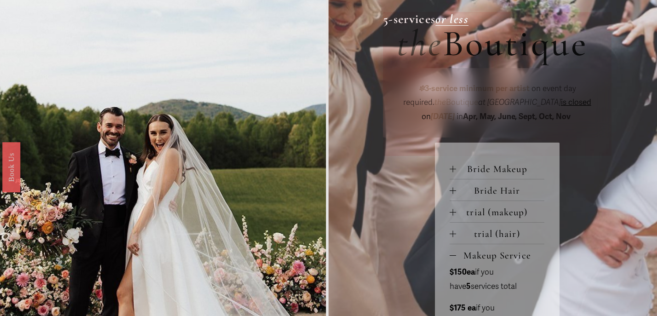 Image resolution: width=657 pixels, height=316 pixels. I want to click on button: Bride Hair, so click(497, 190).